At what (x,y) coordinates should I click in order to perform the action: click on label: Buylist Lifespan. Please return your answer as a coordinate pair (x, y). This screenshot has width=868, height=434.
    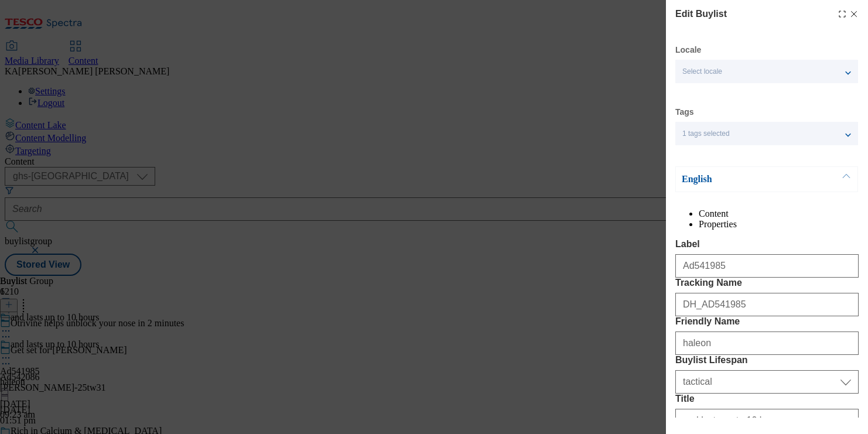
    Looking at the image, I should click on (766, 360).